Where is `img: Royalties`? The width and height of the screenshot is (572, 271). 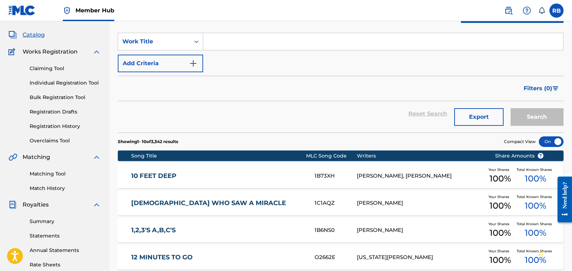 img: Royalties is located at coordinates (13, 205).